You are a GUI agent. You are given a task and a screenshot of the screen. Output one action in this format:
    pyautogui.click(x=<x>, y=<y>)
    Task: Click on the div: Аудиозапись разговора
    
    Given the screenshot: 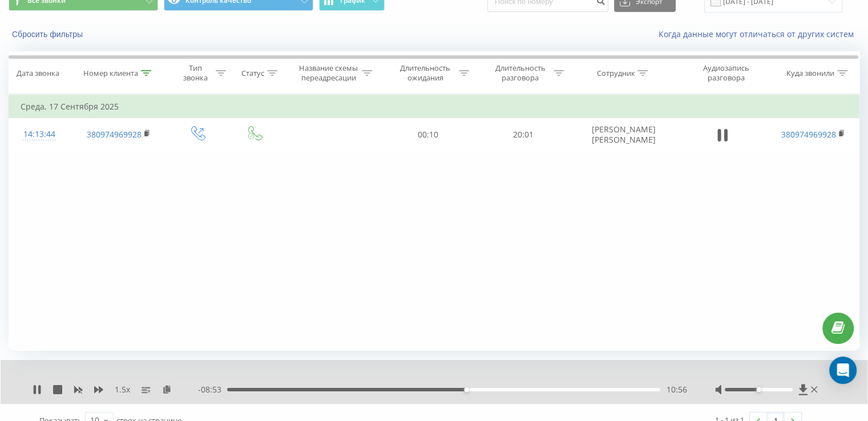 What is the action you would take?
    pyautogui.click(x=726, y=73)
    